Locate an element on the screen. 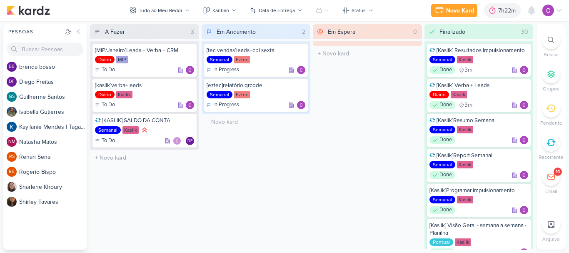  div: Pessoas is located at coordinates (35, 32).